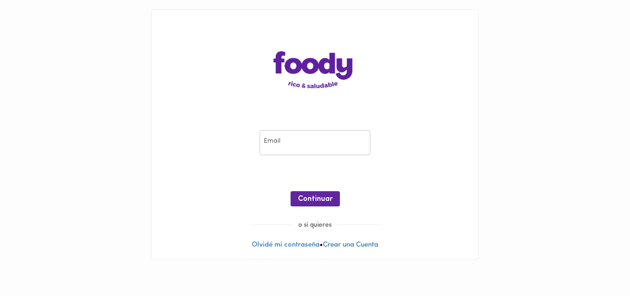 This screenshot has width=630, height=296. What do you see at coordinates (315, 142) in the screenshot?
I see `input: pepitoperez@gmail.com` at bounding box center [315, 142].